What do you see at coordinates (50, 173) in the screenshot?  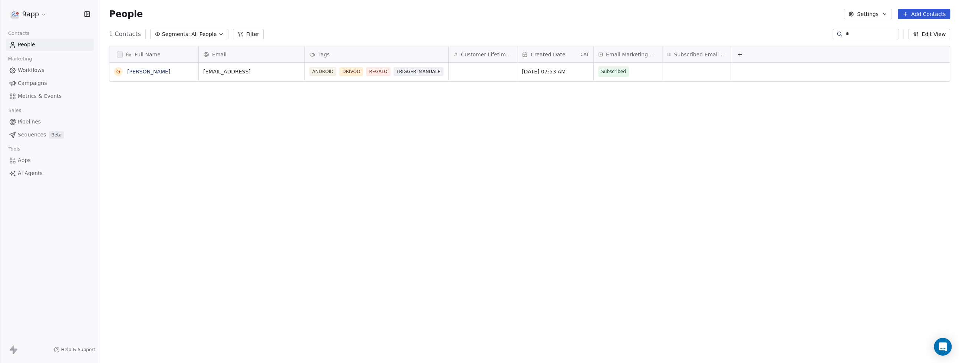 I see `a: AI Agents` at bounding box center [50, 173].